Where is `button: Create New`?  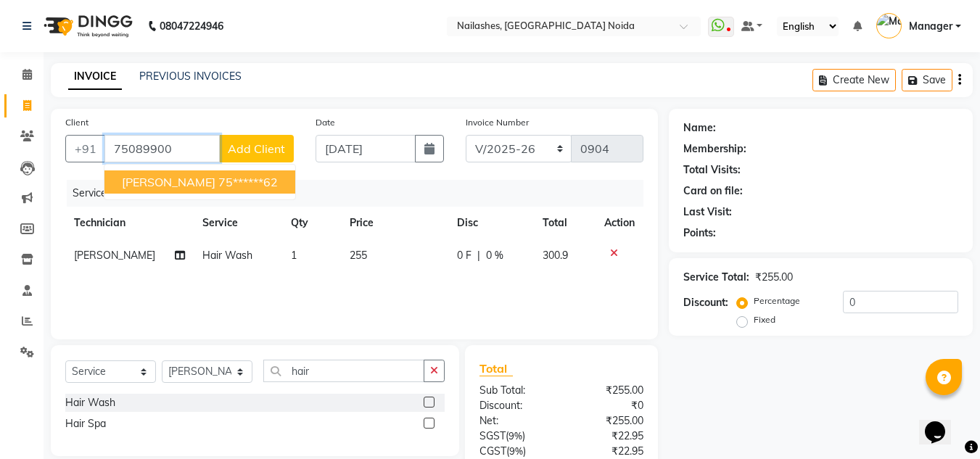 button: Create New is located at coordinates (854, 80).